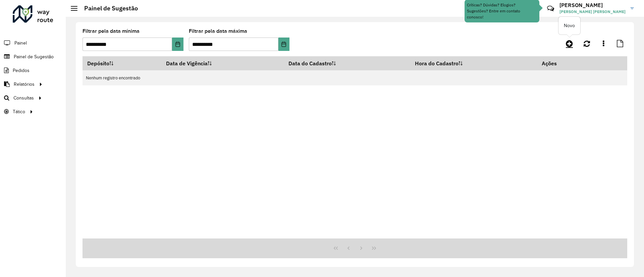 The height and width of the screenshot is (277, 644). Describe the element at coordinates (34, 57) in the screenshot. I see `span: Painel de Sugestão` at that location.